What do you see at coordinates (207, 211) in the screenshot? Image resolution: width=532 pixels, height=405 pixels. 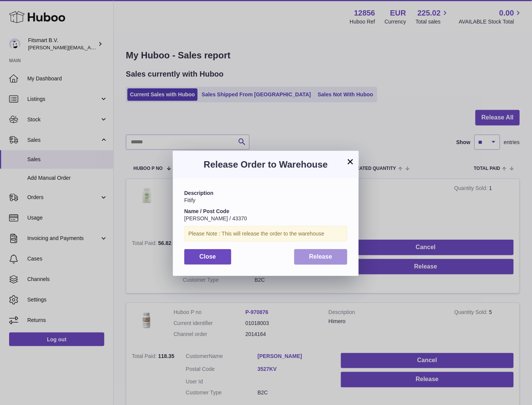 I see `strong: Name / Post Code` at bounding box center [207, 211].